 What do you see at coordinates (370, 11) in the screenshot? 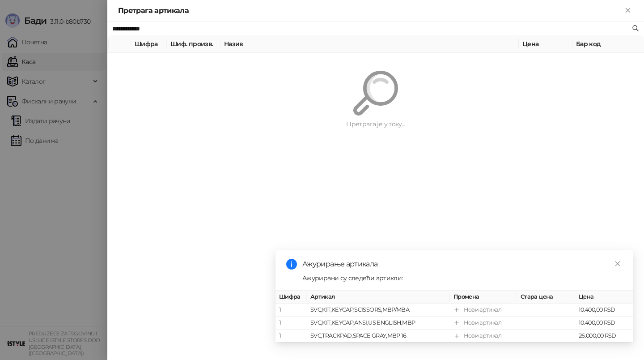
I see `div: Претрага артикала` at bounding box center [370, 11].